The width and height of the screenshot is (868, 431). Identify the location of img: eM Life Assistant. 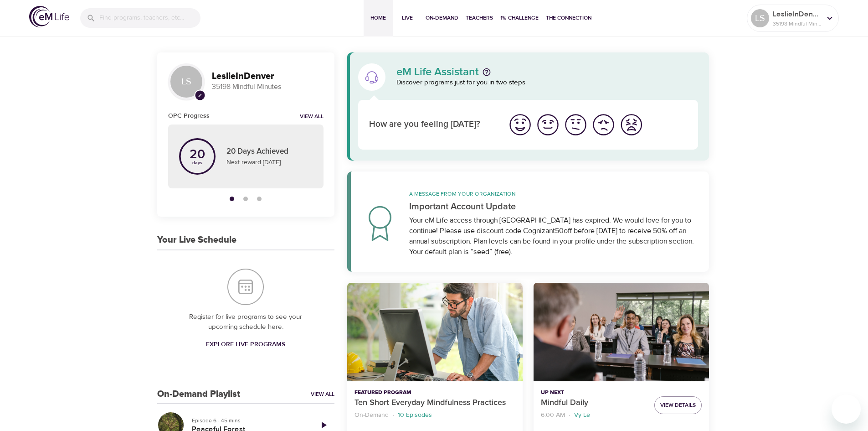
(372, 77).